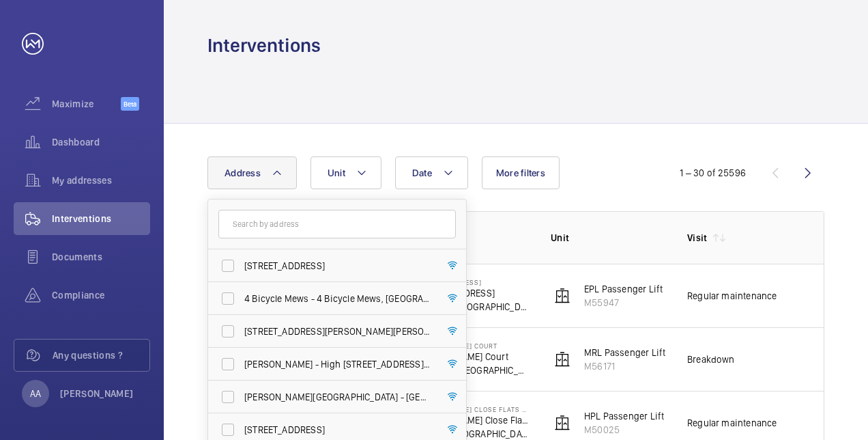 This screenshot has width=868, height=440. What do you see at coordinates (336, 173) in the screenshot?
I see `span: Unit` at bounding box center [336, 173].